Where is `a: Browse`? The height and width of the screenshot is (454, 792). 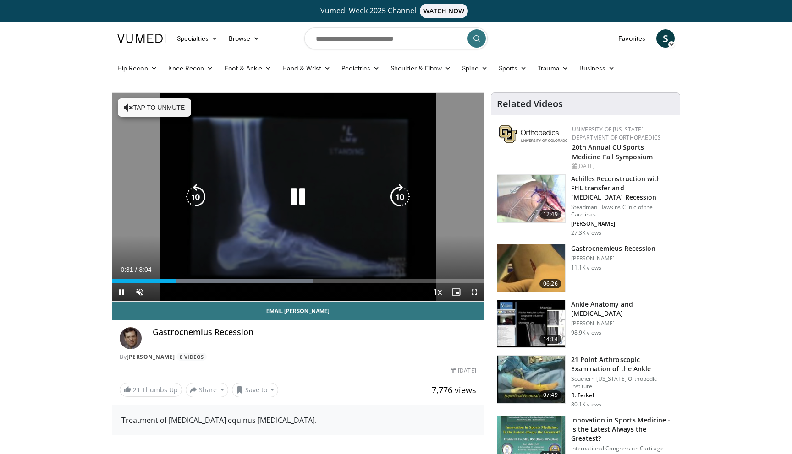
a: Browse is located at coordinates (244, 38).